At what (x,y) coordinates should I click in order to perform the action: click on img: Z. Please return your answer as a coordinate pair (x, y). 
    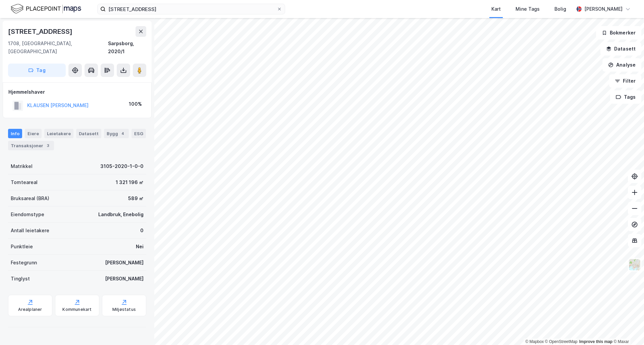
    Looking at the image, I should click on (634, 265).